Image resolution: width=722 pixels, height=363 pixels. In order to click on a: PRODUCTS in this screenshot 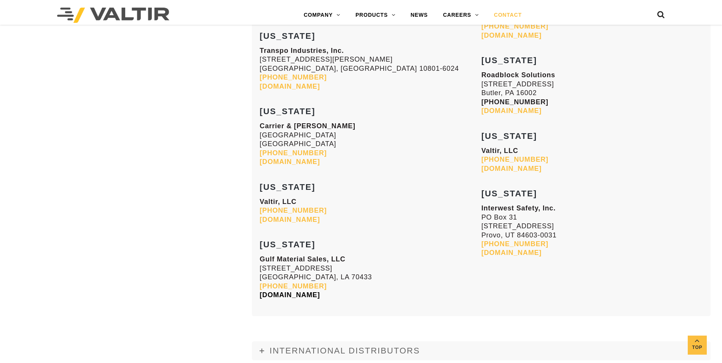, I will do `click(375, 15)`.